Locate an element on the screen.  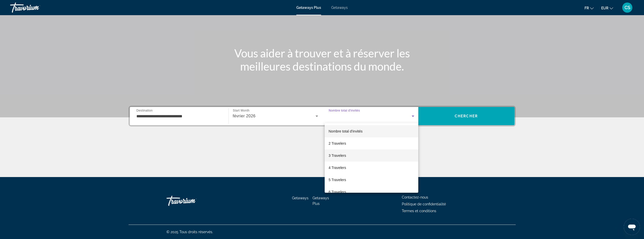
span: 3 Travelers is located at coordinates (337, 155).